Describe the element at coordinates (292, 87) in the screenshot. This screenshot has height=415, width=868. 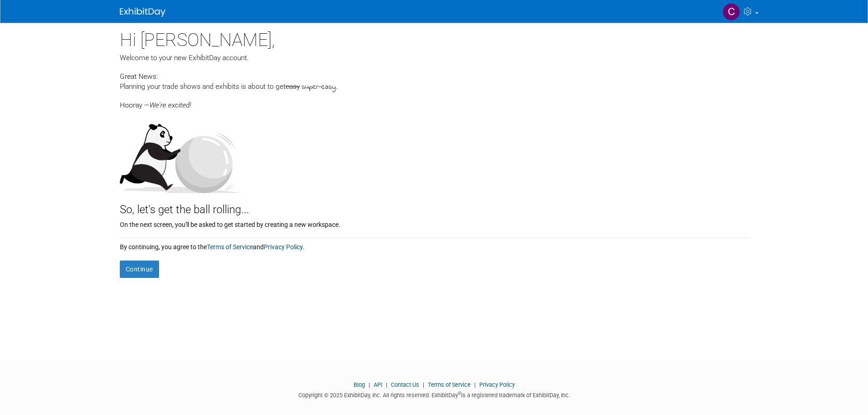
I see `span: easy` at that location.